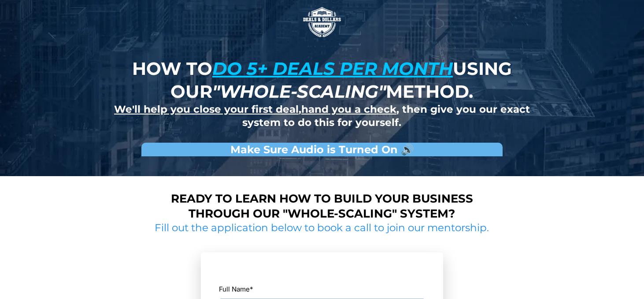 The height and width of the screenshot is (299, 644). I want to click on u: hand you a check, so click(349, 109).